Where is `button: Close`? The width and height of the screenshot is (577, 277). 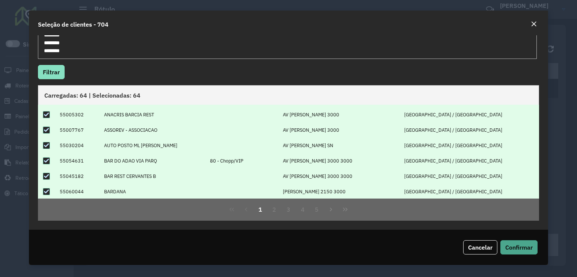
button: Close is located at coordinates (534, 24).